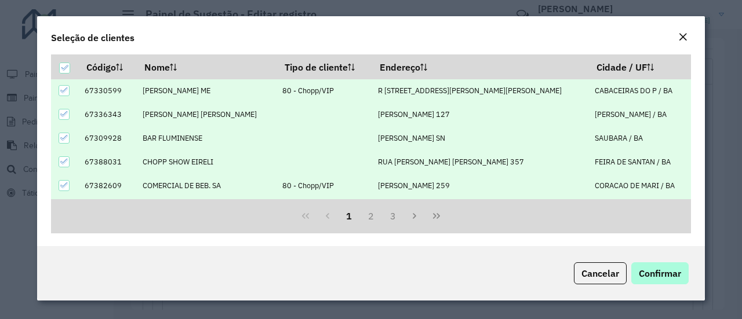 Image resolution: width=742 pixels, height=319 pixels. Describe the element at coordinates (683, 37) in the screenshot. I see `em: Fechar` at that location.